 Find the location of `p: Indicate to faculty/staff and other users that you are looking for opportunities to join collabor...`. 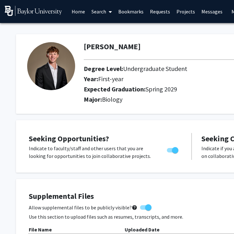

p: Indicate to faculty/staff and other users that you are looking for opportunities to join collabor... is located at coordinates (92, 152).